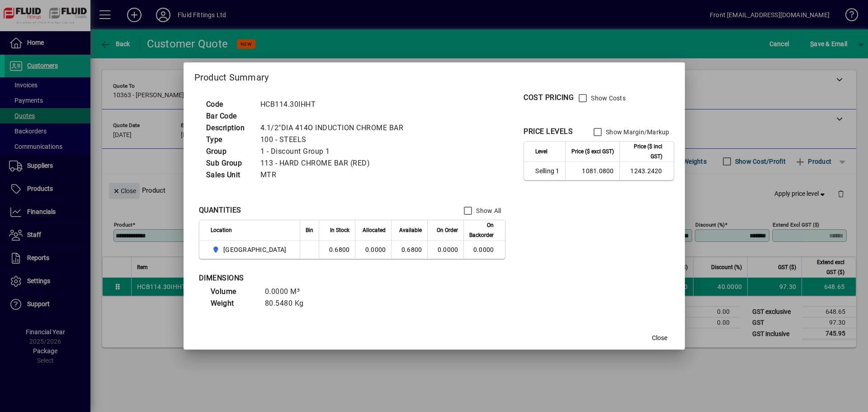 This screenshot has height=412, width=868. What do you see at coordinates (636, 132) in the screenshot?
I see `label: Show Margin/Markup` at bounding box center [636, 132].